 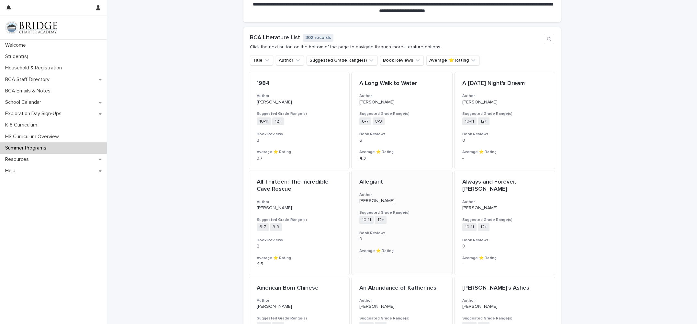 What do you see at coordinates (402, 140) in the screenshot?
I see `p: 6` at bounding box center [402, 140].